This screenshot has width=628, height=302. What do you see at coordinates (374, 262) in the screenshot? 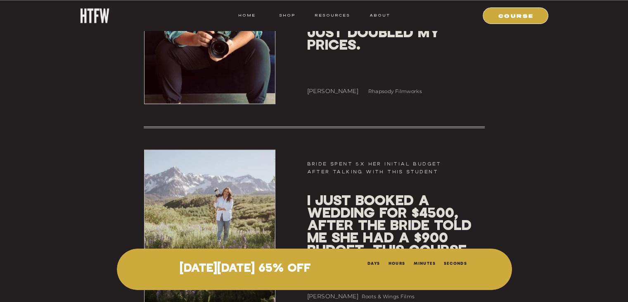
I see `li: Days` at bounding box center [374, 262].